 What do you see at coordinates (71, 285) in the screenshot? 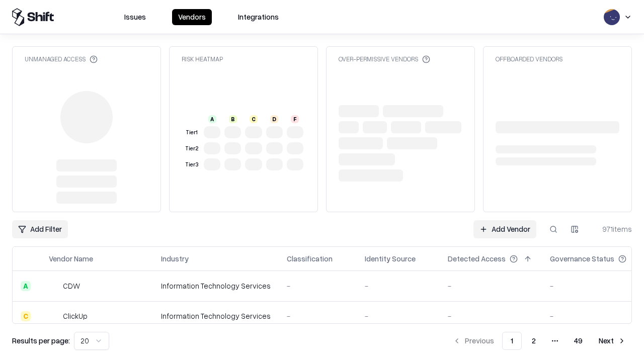
I see `div: CDW` at bounding box center [71, 285].